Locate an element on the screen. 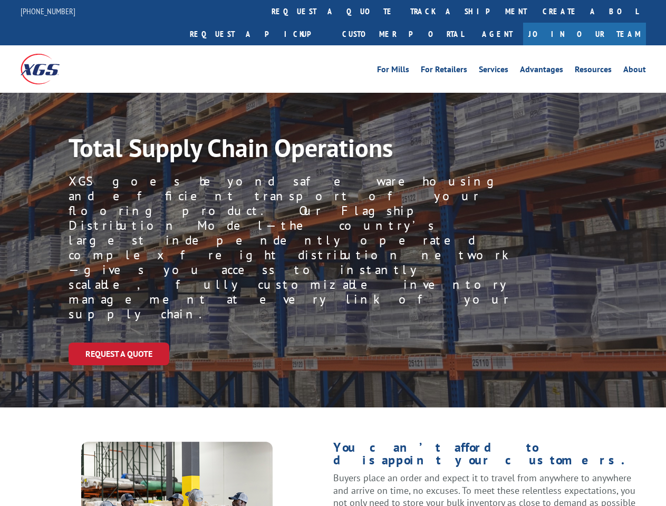 The image size is (666, 506). h1: You can’t afford to disappoint your customers. is located at coordinates (489, 457).